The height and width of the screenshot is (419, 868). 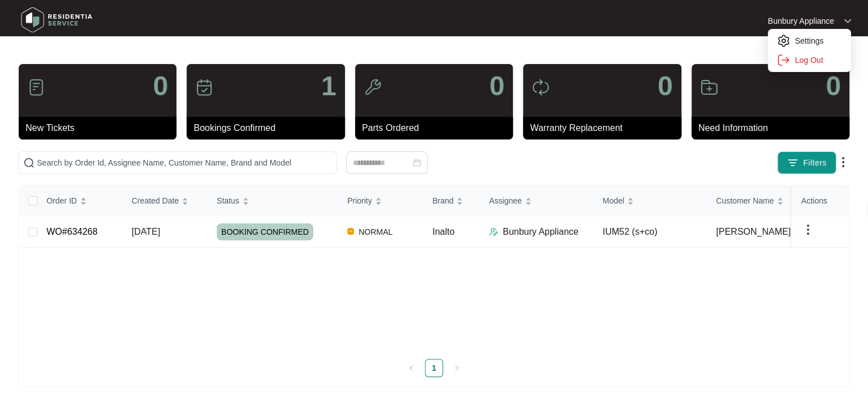 What do you see at coordinates (434, 368) in the screenshot?
I see `li: 1` at bounding box center [434, 368].